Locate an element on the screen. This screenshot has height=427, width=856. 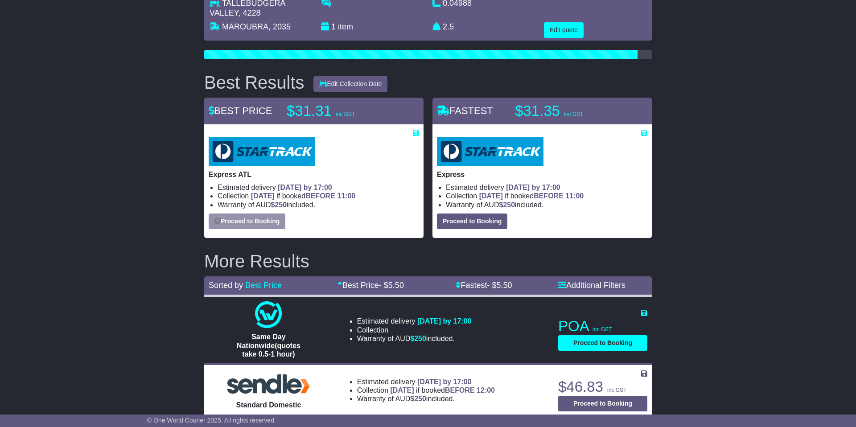
span: 1 is located at coordinates (334, 27).